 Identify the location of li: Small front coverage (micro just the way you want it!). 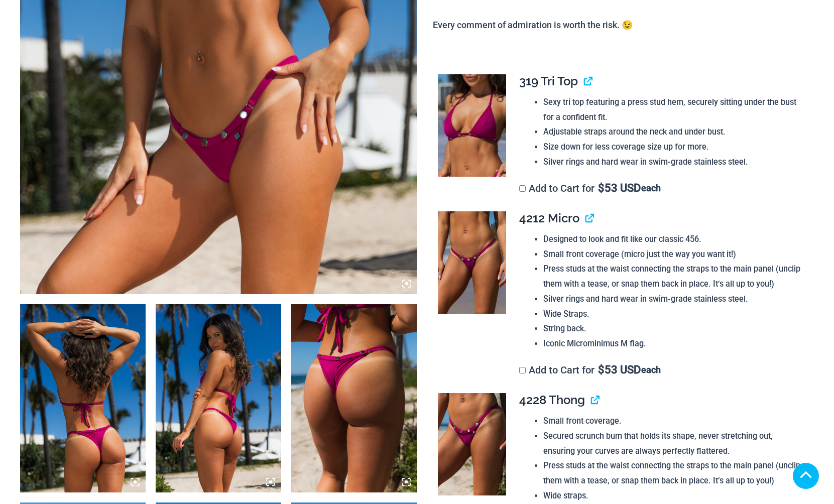
(674, 254).